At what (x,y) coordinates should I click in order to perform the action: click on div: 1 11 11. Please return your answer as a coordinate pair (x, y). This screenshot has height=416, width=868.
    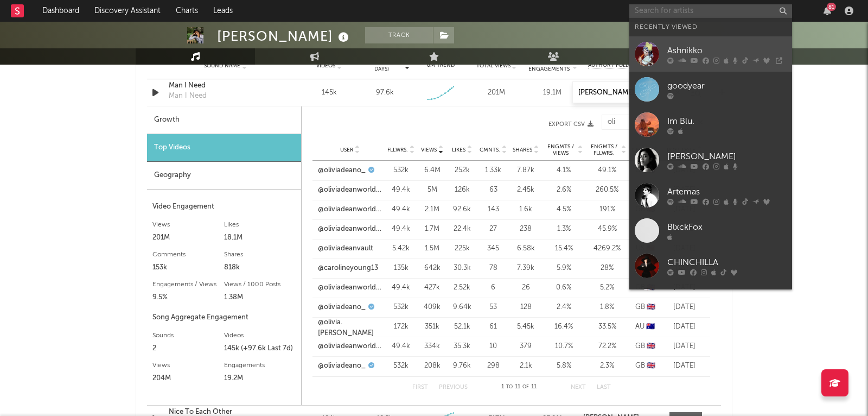
    Looking at the image, I should click on (519, 387).